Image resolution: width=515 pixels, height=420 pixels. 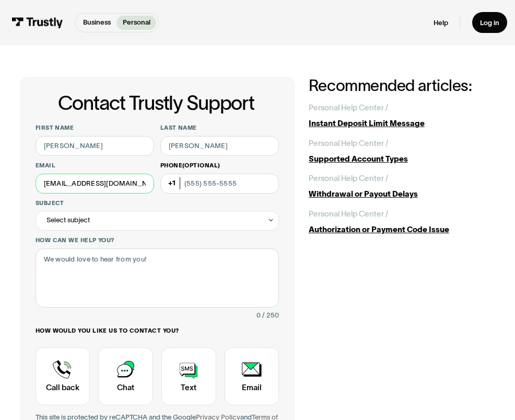 I want to click on div: Log in, so click(x=489, y=22).